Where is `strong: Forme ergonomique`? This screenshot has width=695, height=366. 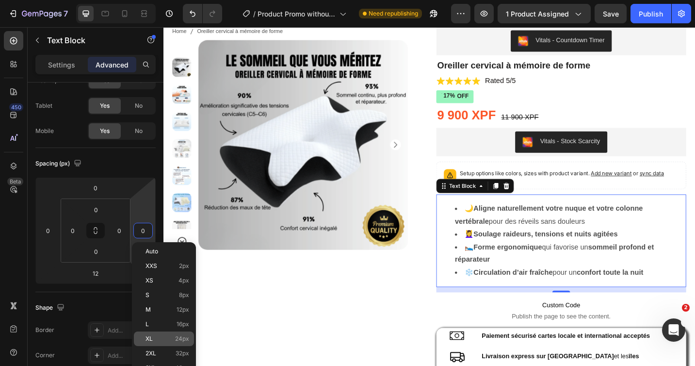 strong: Forme ergonomique is located at coordinates (377, 240).